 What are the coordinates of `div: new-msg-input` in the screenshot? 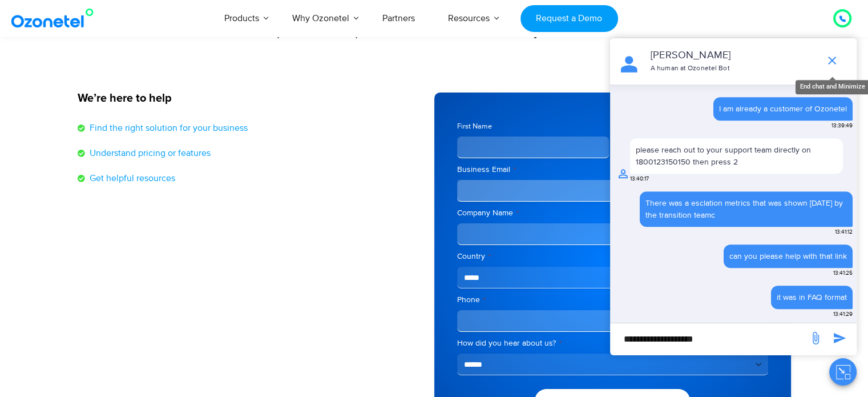 It's located at (709, 339).